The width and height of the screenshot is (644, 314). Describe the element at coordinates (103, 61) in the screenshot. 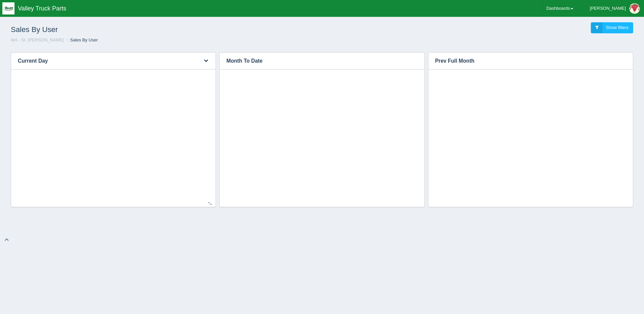

I see `h3: Current Day` at that location.